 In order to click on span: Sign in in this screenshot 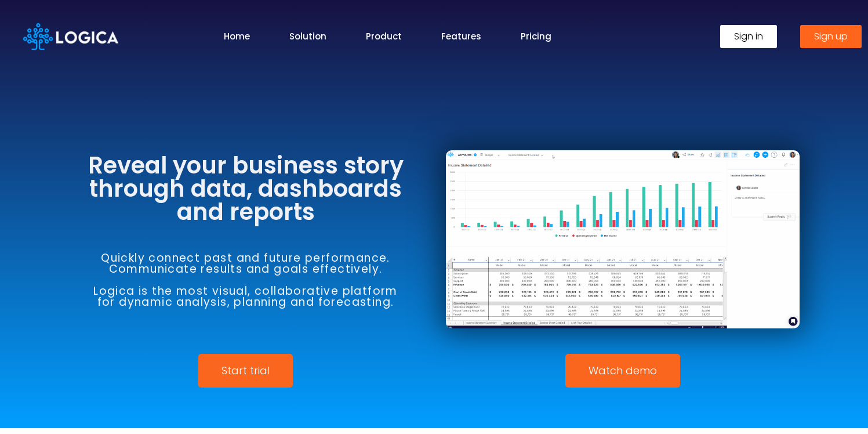, I will do `click(749, 36)`.